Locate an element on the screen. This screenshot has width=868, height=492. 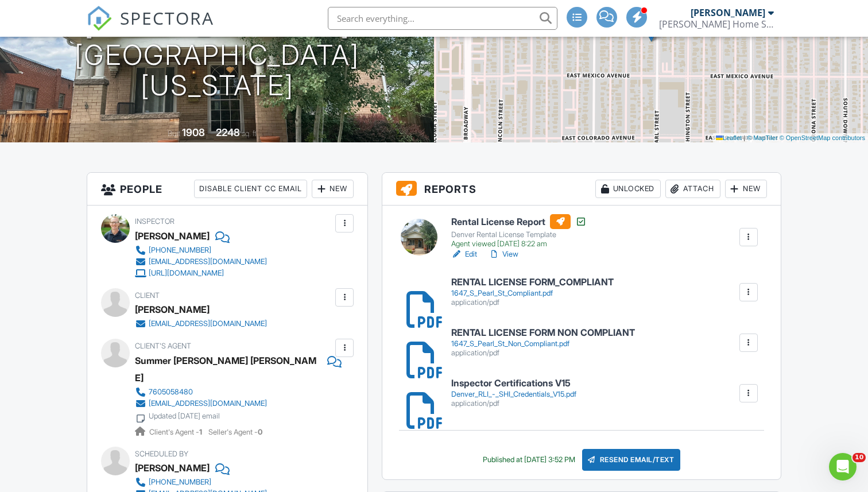
a: Edit is located at coordinates (464, 255).